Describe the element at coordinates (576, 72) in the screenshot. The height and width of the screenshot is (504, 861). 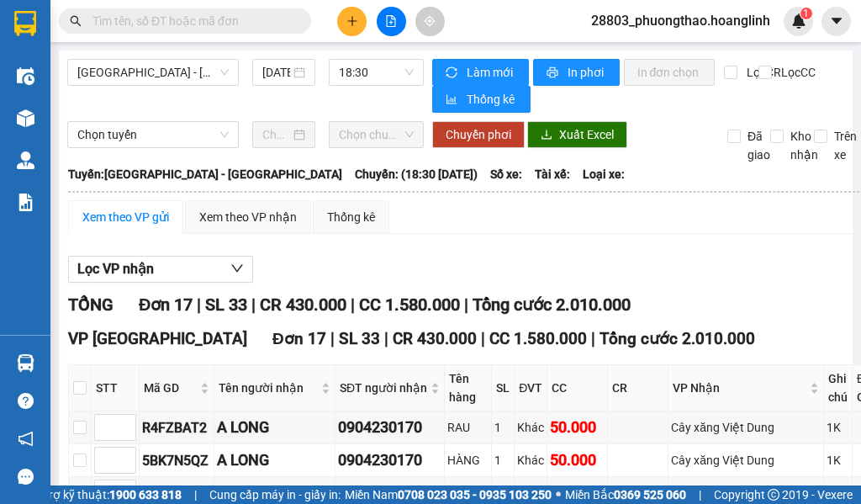
I see `button: printerIn phơi` at that location.